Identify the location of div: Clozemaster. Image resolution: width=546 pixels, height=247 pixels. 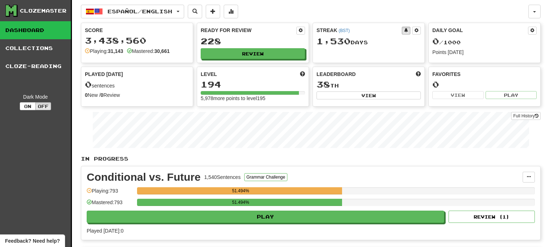
(43, 11).